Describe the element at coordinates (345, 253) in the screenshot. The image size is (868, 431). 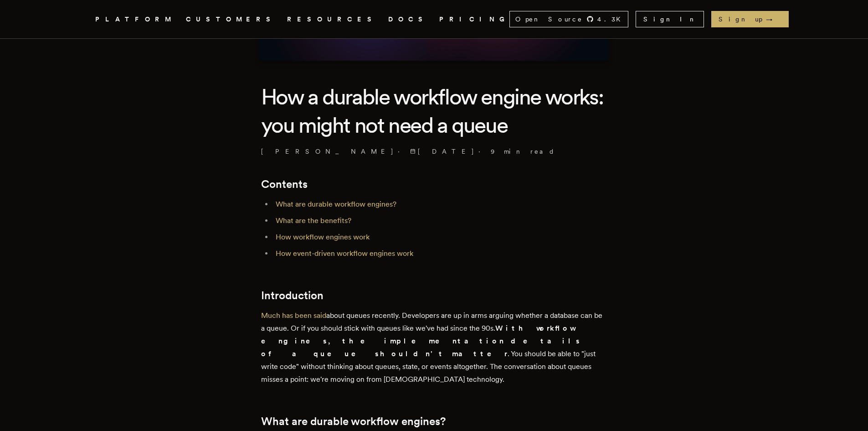
I see `a: How event-driven workflow engines work` at that location.